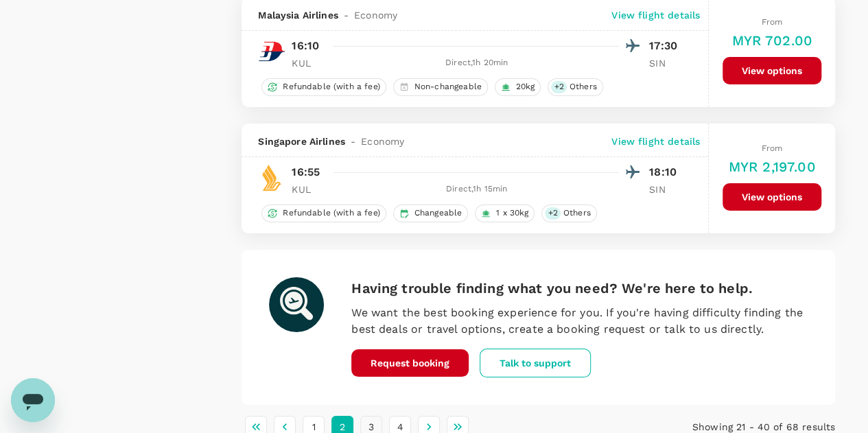 This screenshot has height=433, width=868. What do you see at coordinates (772, 166) in the screenshot?
I see `h6: MYR 2,197.00` at bounding box center [772, 166].